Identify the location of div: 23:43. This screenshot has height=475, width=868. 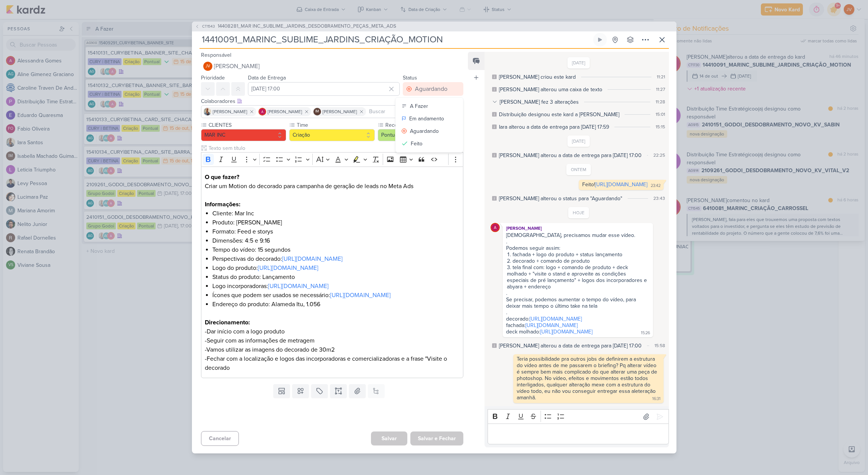
(658, 198).